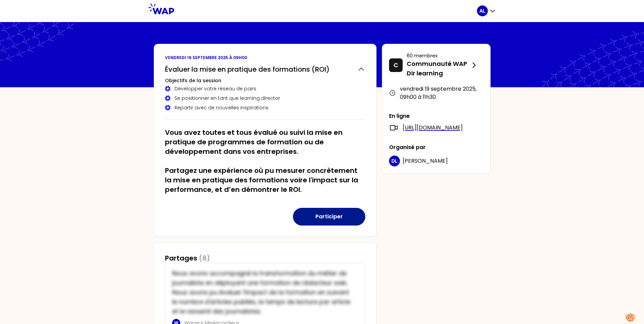 This screenshot has height=324, width=644. I want to click on h2: Évaluer la mise en pratique des formations (ROI), so click(247, 69).